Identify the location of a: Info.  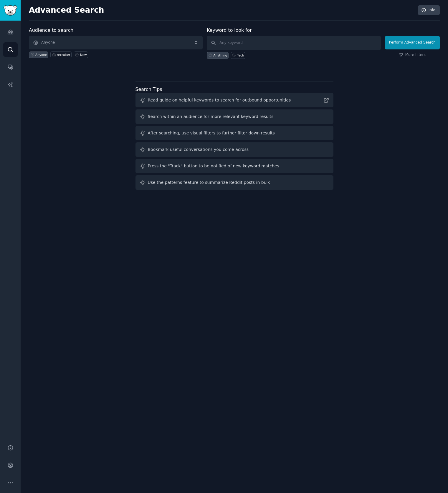
(428, 10).